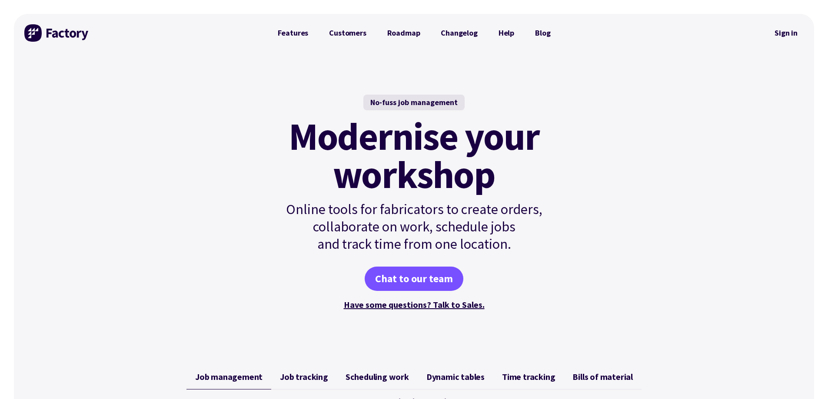  What do you see at coordinates (528, 377) in the screenshot?
I see `span: Time tracking` at bounding box center [528, 377].